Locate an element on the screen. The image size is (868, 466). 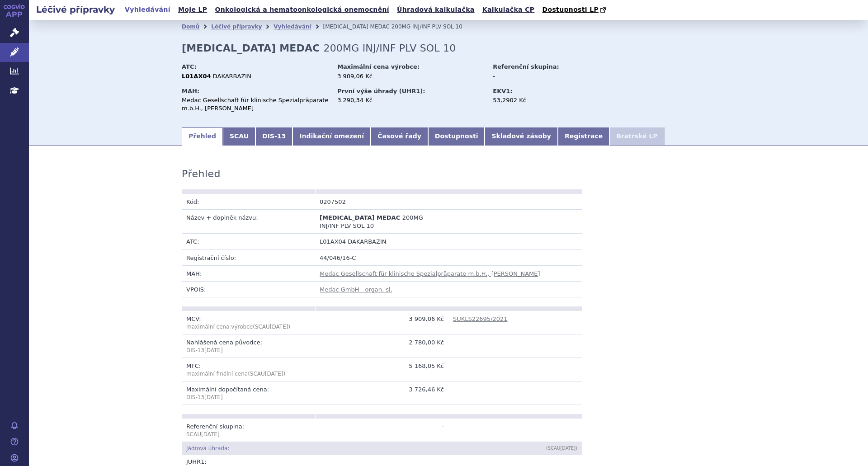
td: Nahlášená cena původce: is located at coordinates (248, 346).